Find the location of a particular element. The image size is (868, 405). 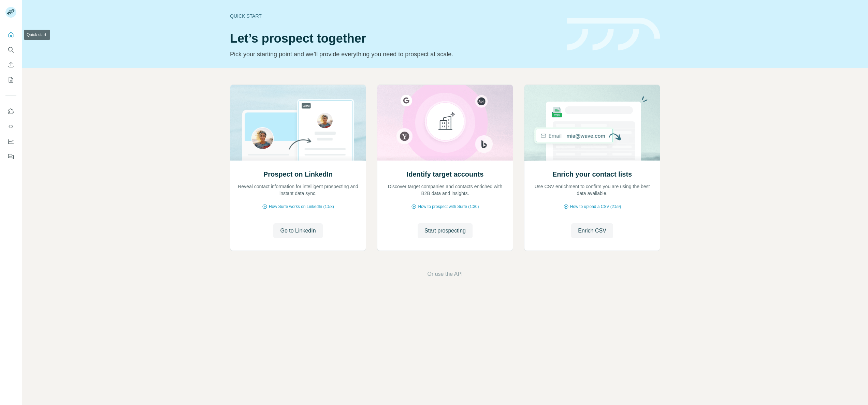

p: Discover target companies and contacts enriched with B2B data and insights. is located at coordinates (445, 190).